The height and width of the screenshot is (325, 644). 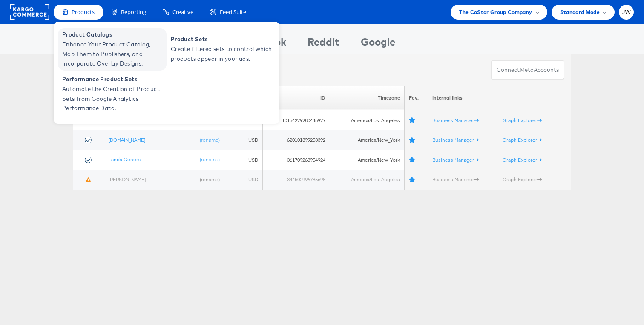 What do you see at coordinates (296, 180) in the screenshot?
I see `td: 344502996785698` at bounding box center [296, 180].